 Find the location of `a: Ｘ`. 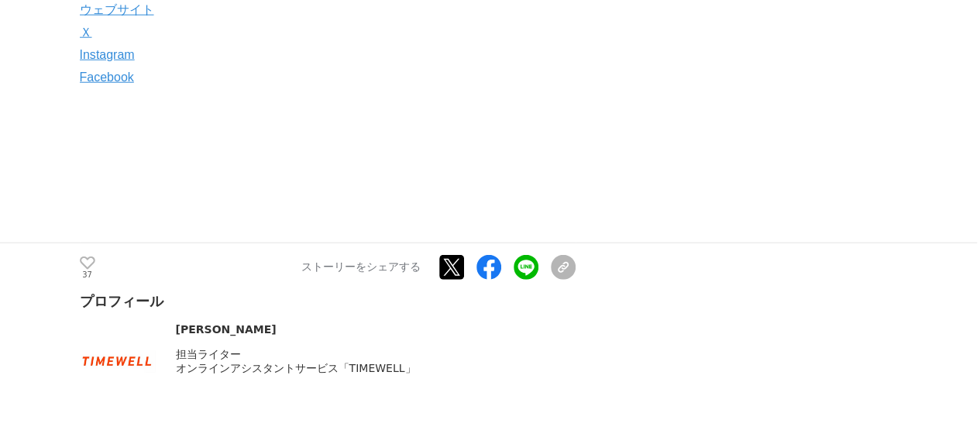

a: Ｘ is located at coordinates (86, 32).